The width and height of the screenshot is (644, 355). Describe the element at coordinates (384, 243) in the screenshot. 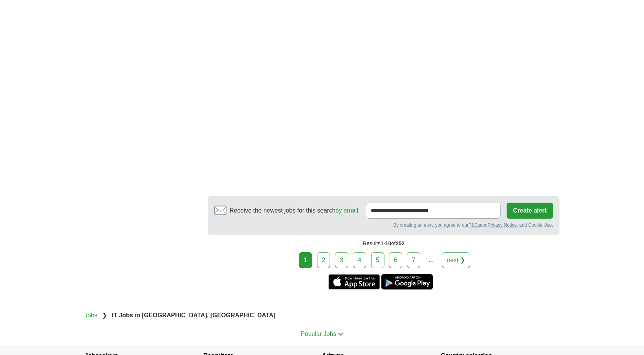

I see `div: Results of` at that location.